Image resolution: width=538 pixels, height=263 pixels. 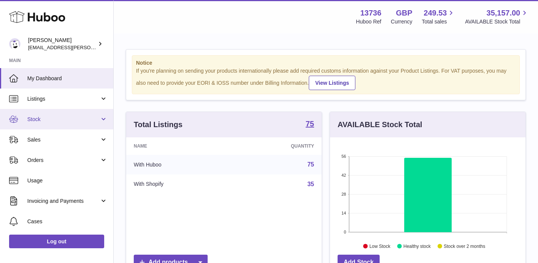 What do you see at coordinates (496, 22) in the screenshot?
I see `span: AVAILABLE Stock Total` at bounding box center [496, 22].